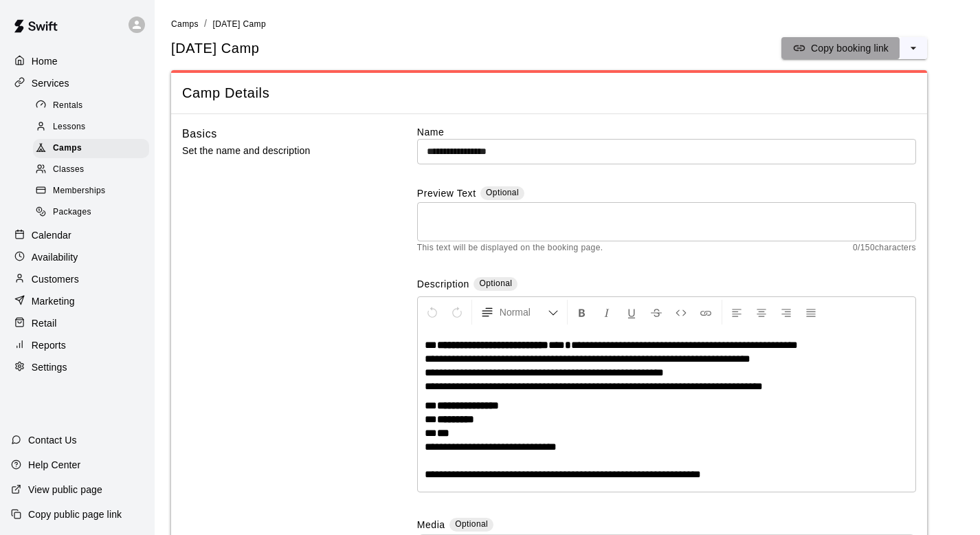  I want to click on a: Rentals, so click(94, 105).